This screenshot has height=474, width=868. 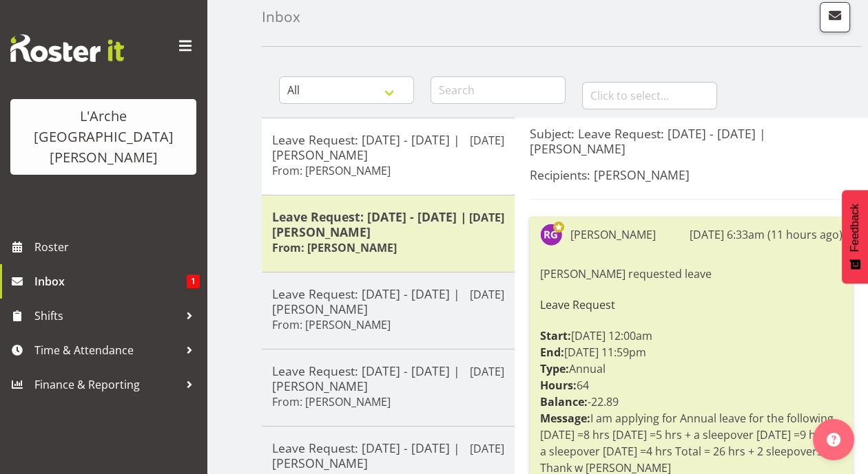 What do you see at coordinates (193, 282) in the screenshot?
I see `span: 1` at bounding box center [193, 282].